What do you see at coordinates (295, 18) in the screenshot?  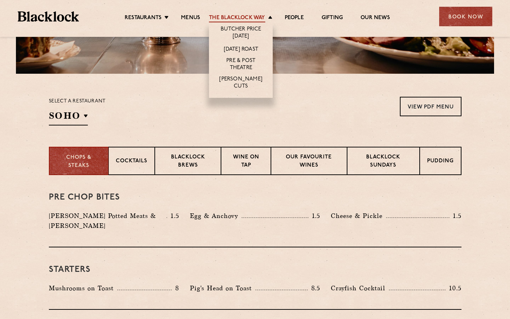 I see `a: People` at bounding box center [295, 18].